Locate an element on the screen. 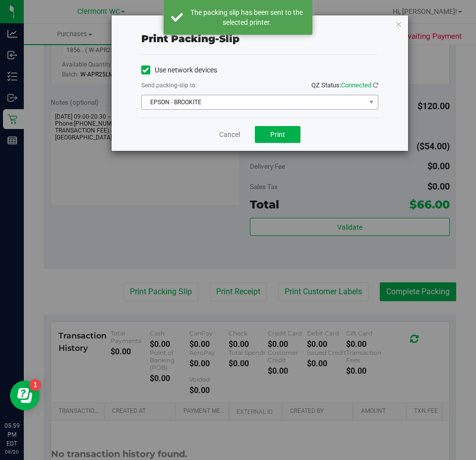 The width and height of the screenshot is (476, 460). span: 1 is located at coordinates (6, 6).